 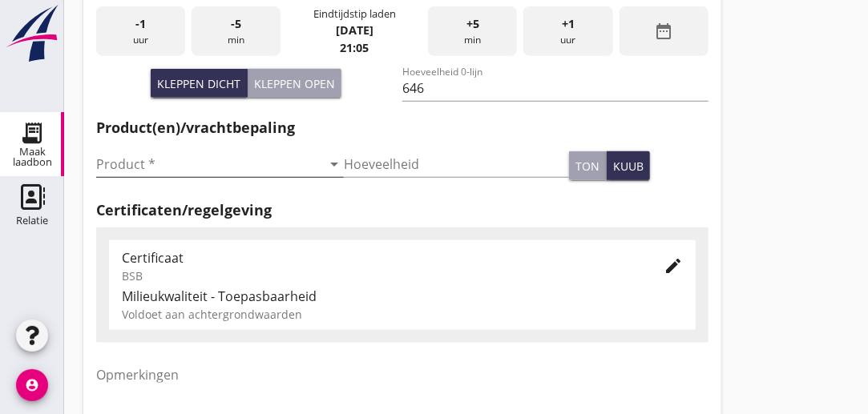 I want to click on input: Hoeveelheid 0-lijn, so click(x=555, y=89).